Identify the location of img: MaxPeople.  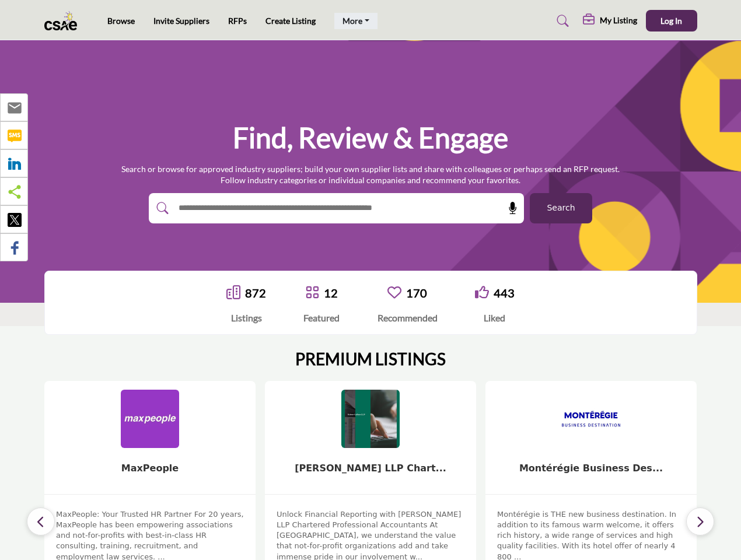
(150, 419).